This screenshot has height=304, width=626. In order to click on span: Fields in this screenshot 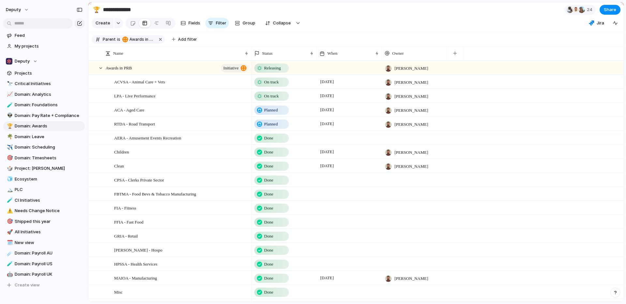, I will do `click(194, 23)`.